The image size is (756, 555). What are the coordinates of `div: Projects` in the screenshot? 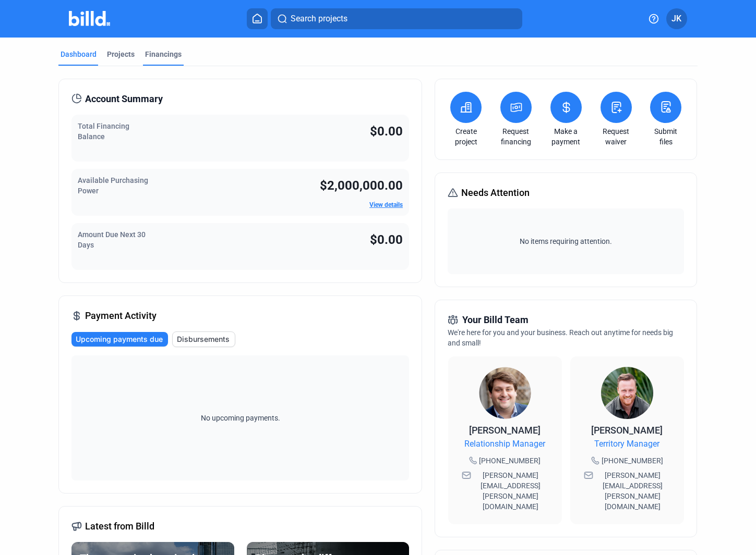 It's located at (121, 54).